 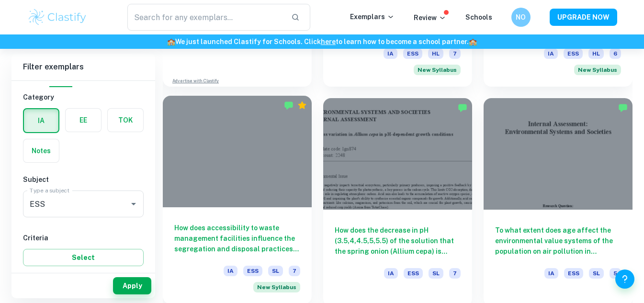 I want to click on label: Type a subject, so click(x=49, y=190).